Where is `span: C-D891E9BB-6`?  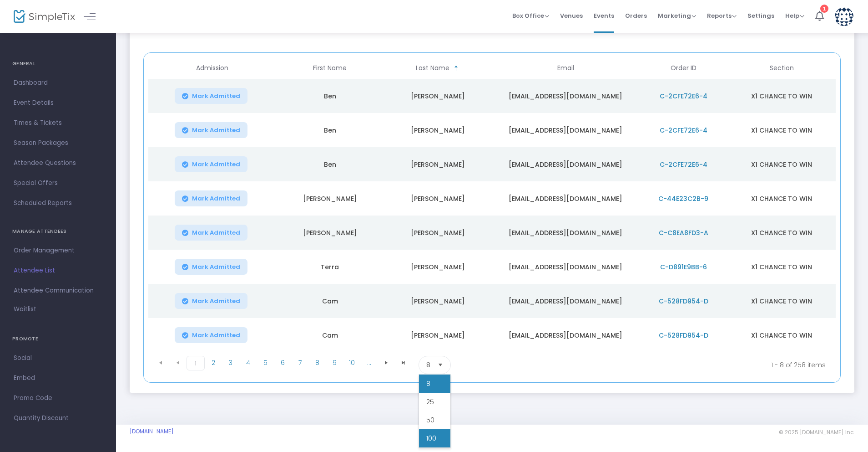
span: C-D891E9BB-6 is located at coordinates (684, 267).